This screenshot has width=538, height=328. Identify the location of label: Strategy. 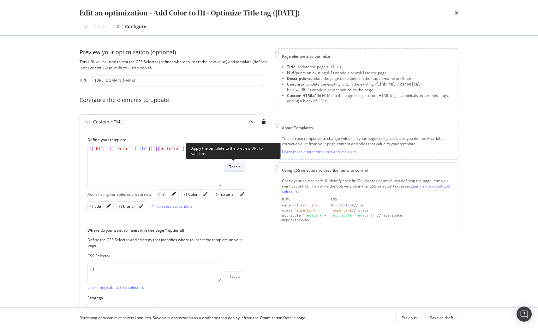
(166, 298).